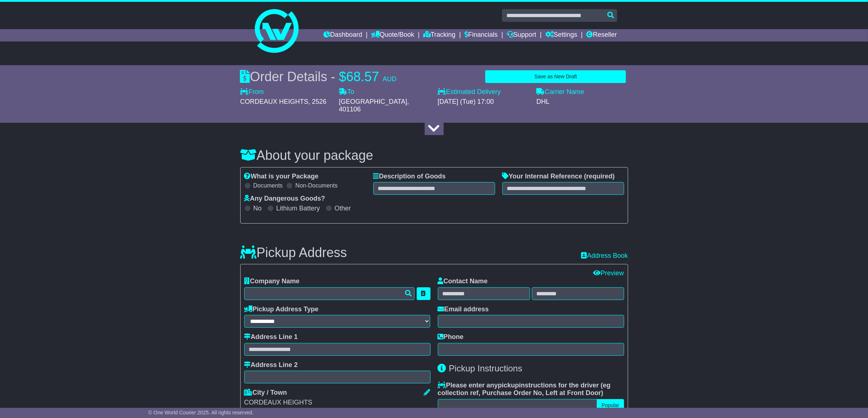  I want to click on span: pickup, so click(509, 385).